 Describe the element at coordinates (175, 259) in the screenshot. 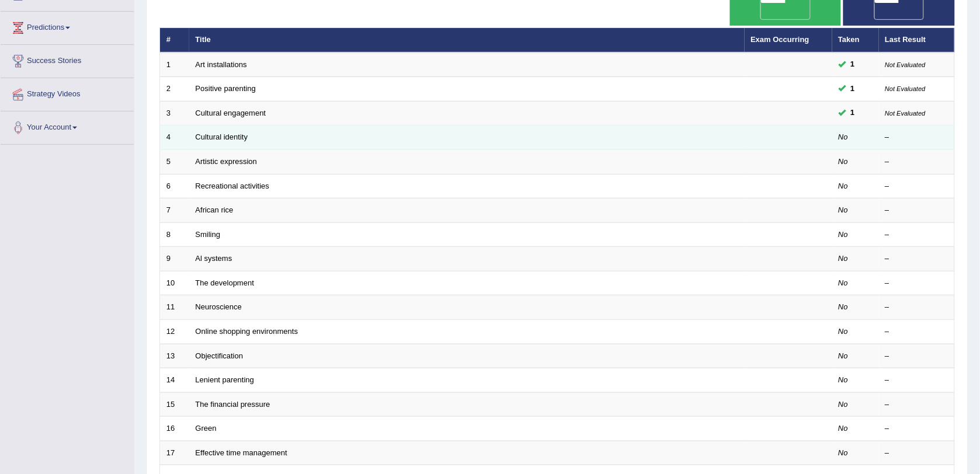

I see `td: 9` at that location.